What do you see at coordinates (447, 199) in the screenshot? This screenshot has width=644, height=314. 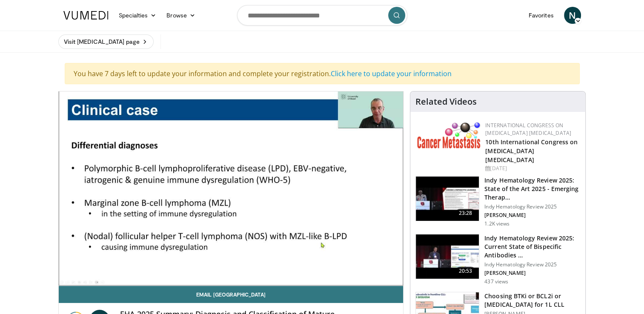 I see `img: dfecf537-d4a4-4a47-8610-d62fe50ce9e0.150x105_q85_crop-smart_upscale.jpg` at bounding box center [447, 199].